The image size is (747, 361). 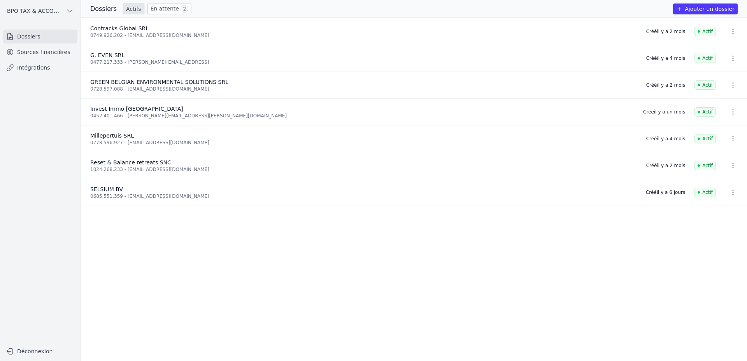 What do you see at coordinates (665, 193) in the screenshot?
I see `div: Créé il y a 6 jours` at bounding box center [665, 193].